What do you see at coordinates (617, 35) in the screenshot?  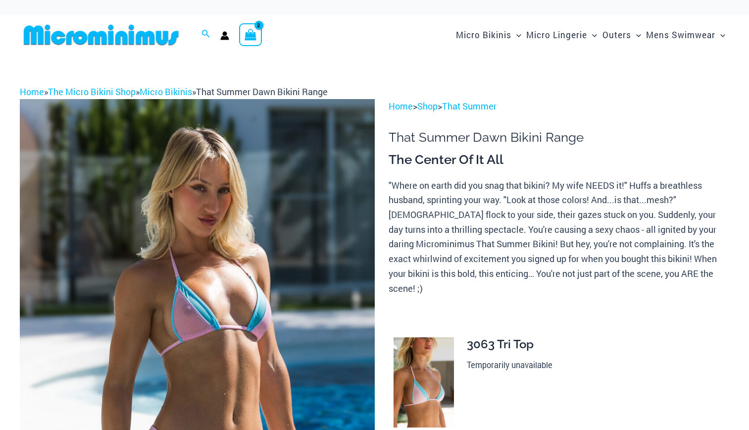 I see `span: Outers` at bounding box center [617, 35].